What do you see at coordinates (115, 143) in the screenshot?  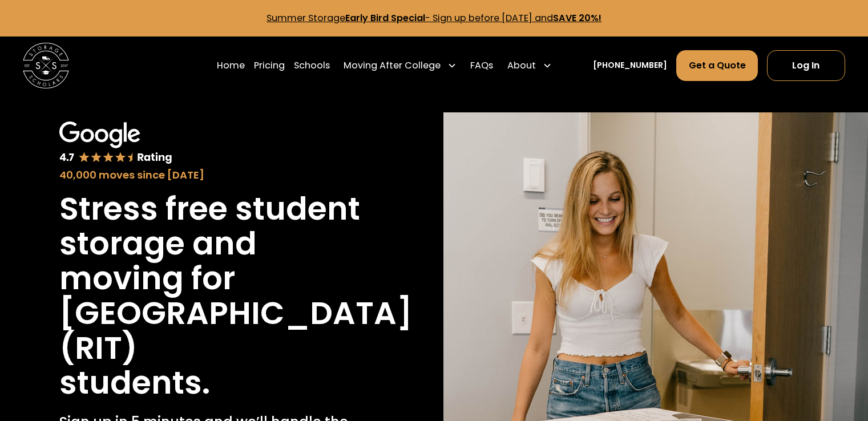 I see `img: Google 4.7 star rating` at bounding box center [115, 143].